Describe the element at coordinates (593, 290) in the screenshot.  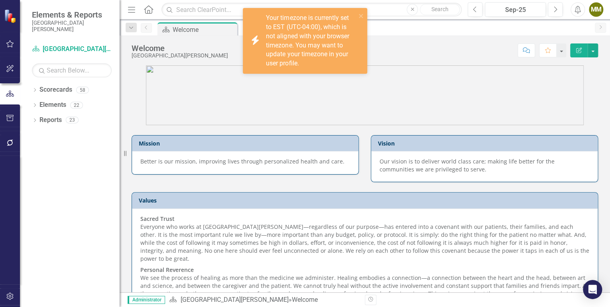
I see `div: Open Intercom Messenger` at that location.